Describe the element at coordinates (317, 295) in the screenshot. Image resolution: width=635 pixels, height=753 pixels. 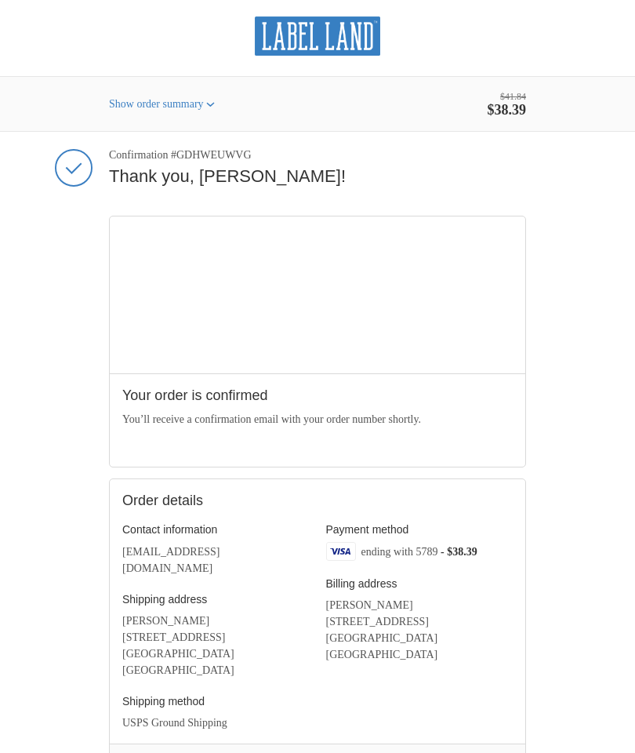
I see `div: Google map displaying pin point of shipping address: Lakewood, New Jersey` at that location.